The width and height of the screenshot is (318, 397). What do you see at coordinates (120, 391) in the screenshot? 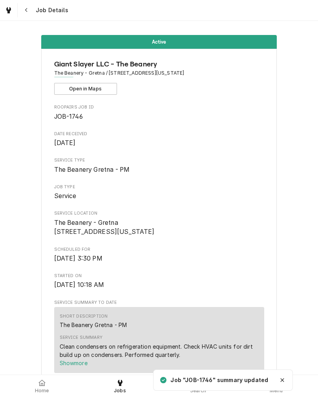
I see `span: Jobs` at bounding box center [120, 391].